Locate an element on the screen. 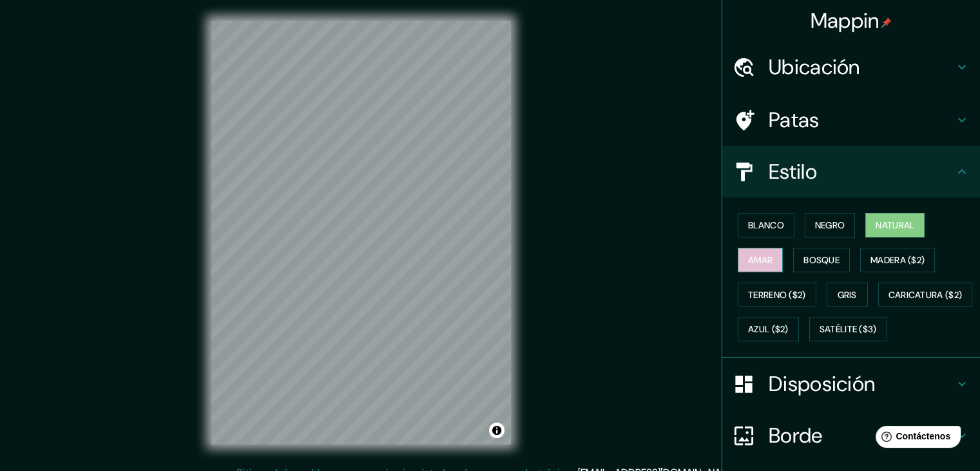 The width and height of the screenshot is (980, 471). button: Activar o desactivar atribución is located at coordinates (497, 430).